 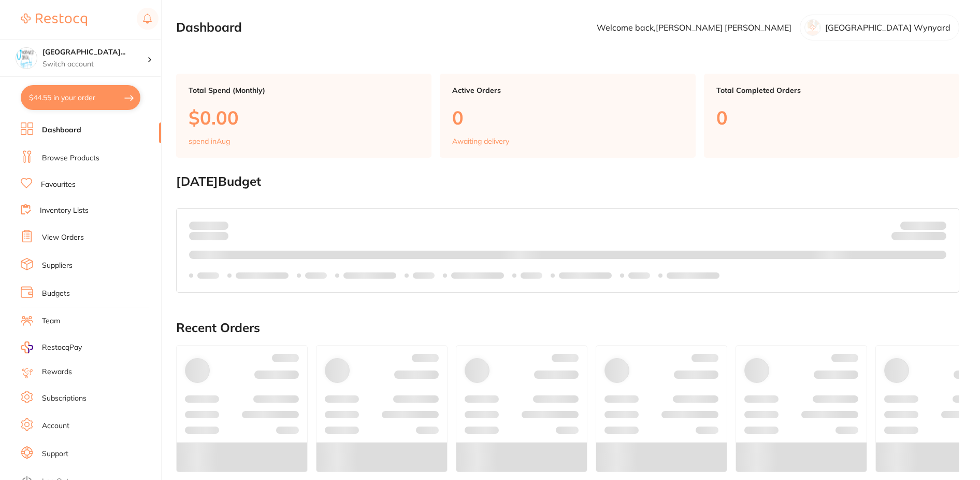 What do you see at coordinates (94, 52) in the screenshot?
I see `h4: North West Dental Wynyard` at bounding box center [94, 52].